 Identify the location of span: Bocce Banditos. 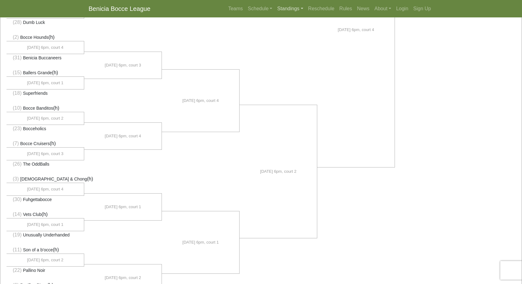
(38, 108).